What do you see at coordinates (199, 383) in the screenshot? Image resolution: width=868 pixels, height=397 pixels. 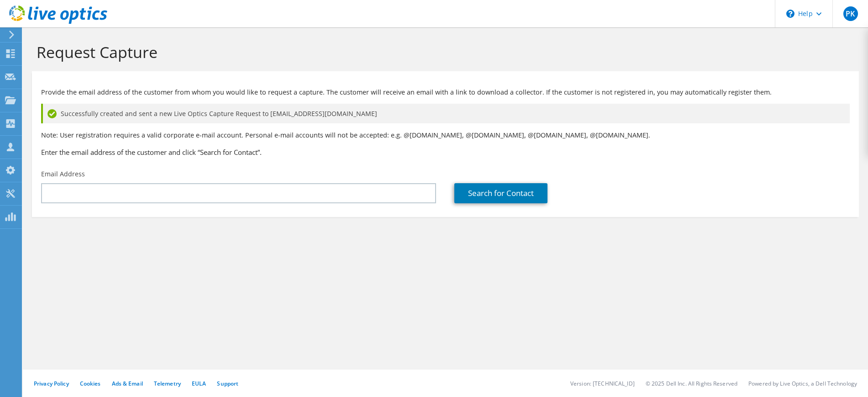 I see `a: EULA` at bounding box center [199, 383].